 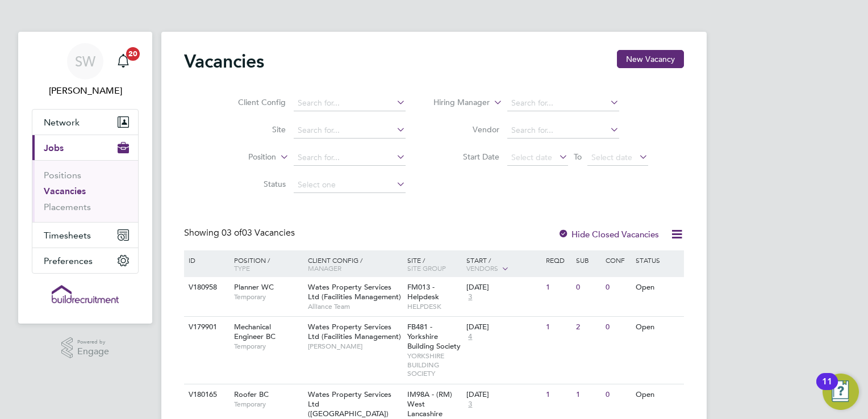 I want to click on label: Hiring Manager, so click(x=456, y=102).